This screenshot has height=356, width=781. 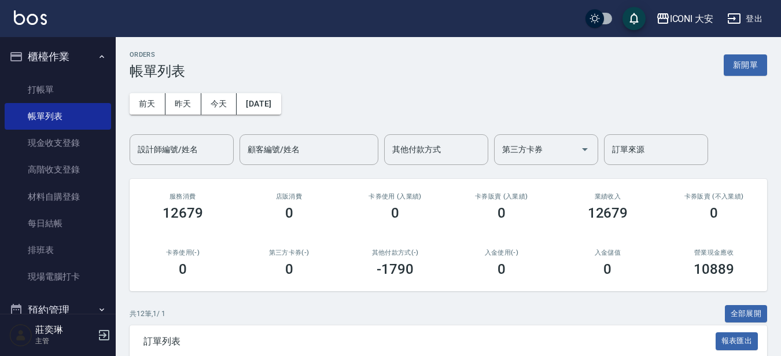 What do you see at coordinates (714, 196) in the screenshot?
I see `h2: 卡券販賣 (不入業績)` at bounding box center [714, 196].